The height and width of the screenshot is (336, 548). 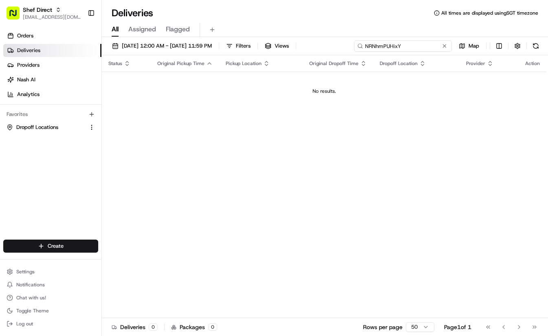 I want to click on span: Shef Direct, so click(x=37, y=10).